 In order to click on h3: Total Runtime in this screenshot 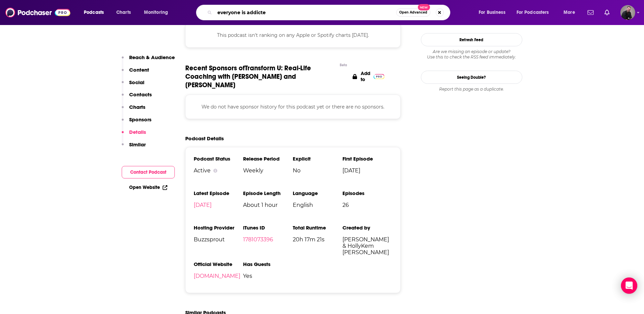, I will do `click(317, 228)`.